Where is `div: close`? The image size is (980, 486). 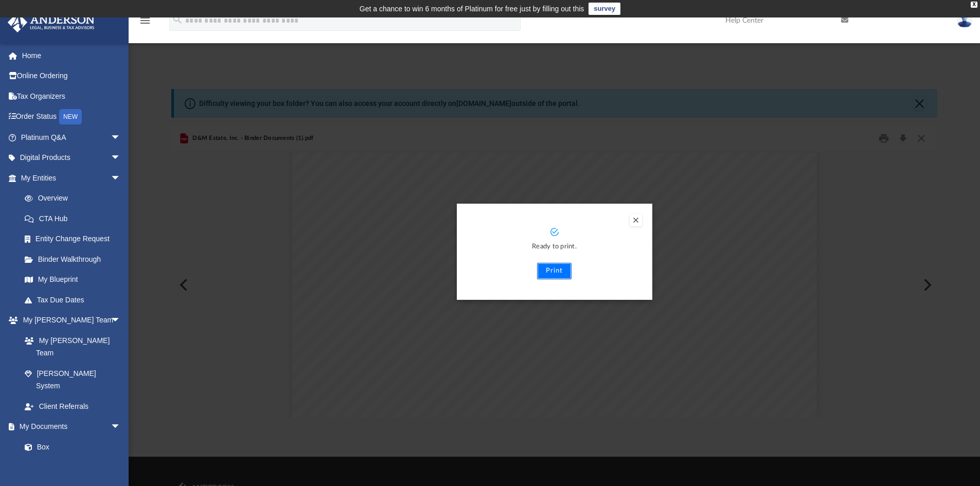
div: close is located at coordinates (974, 4).